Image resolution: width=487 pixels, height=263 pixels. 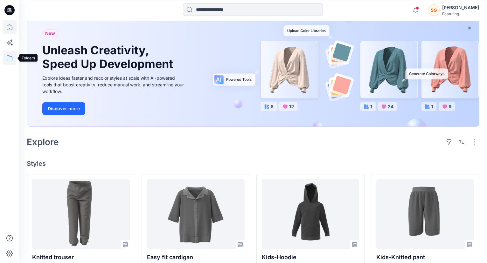 I want to click on h2: Explore, so click(x=43, y=142).